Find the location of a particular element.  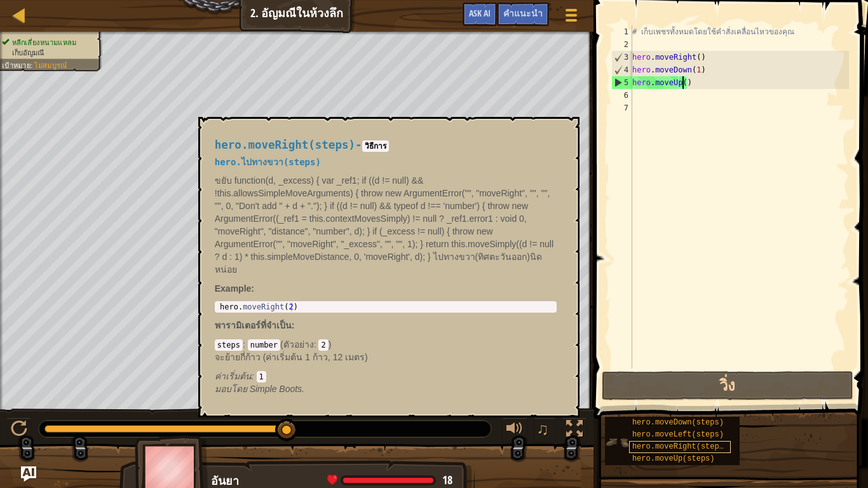

span: พารามิเตอร์ที่จำเป็น is located at coordinates (253, 325).